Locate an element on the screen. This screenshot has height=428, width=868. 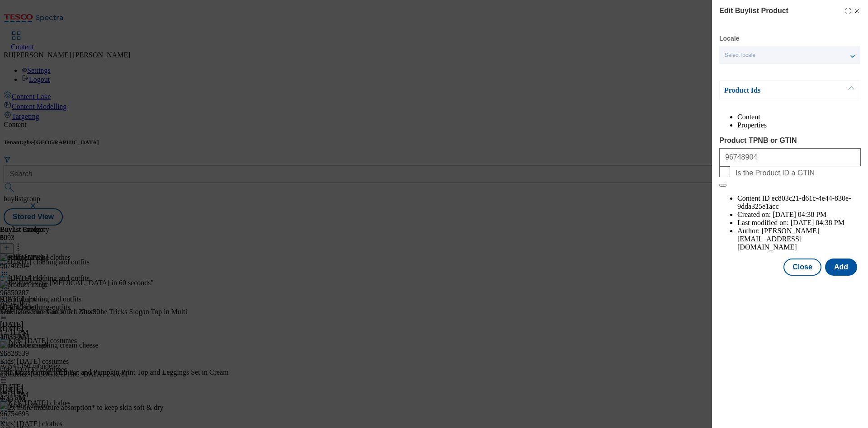
li: Properties is located at coordinates (798, 125).